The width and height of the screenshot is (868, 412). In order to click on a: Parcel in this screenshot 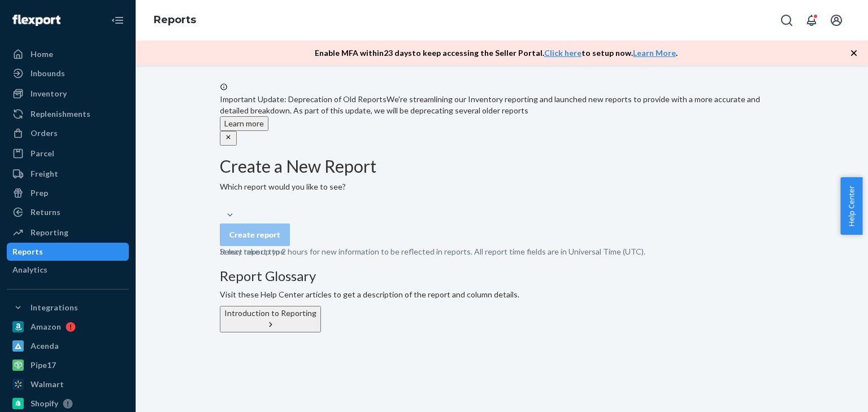, I will do `click(68, 153)`.